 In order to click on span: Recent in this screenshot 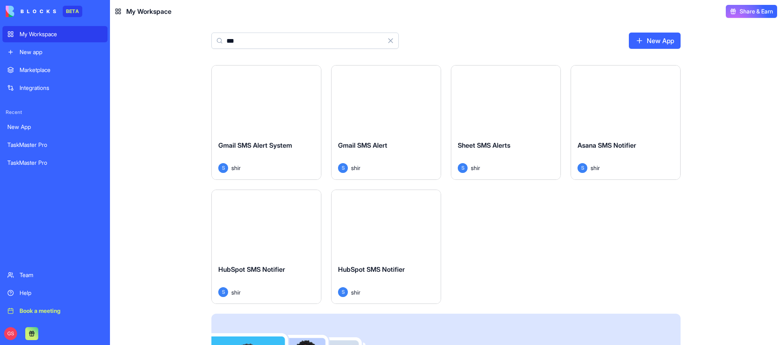, I will do `click(55, 112)`.